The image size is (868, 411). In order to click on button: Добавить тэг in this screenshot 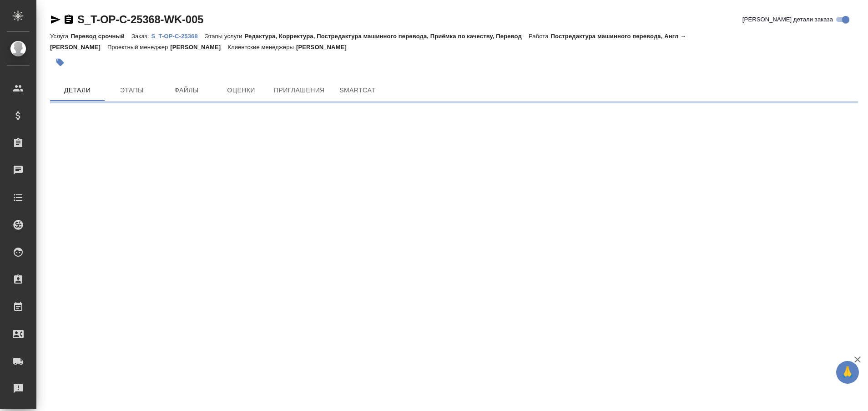, I will do `click(60, 63)`.